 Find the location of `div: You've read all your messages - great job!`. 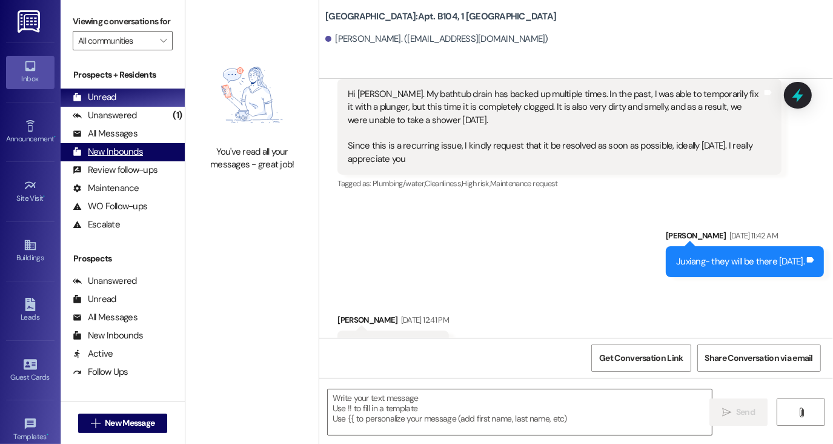

div: You've read all your messages - great job! is located at coordinates (252, 158).